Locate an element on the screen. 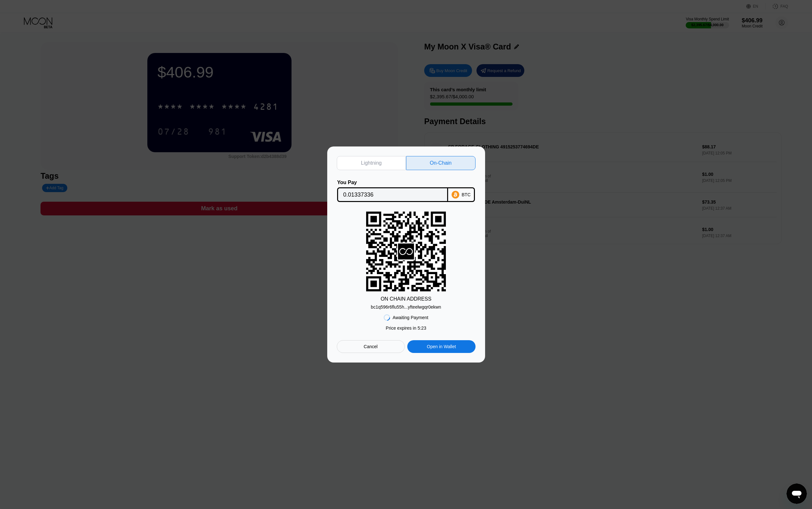 Image resolution: width=812 pixels, height=509 pixels. div: Awaiting Payment is located at coordinates (410, 317).